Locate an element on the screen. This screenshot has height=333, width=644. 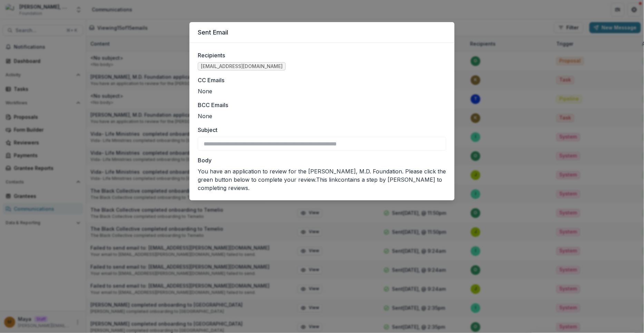
header: Sent Email is located at coordinates (322, 32).